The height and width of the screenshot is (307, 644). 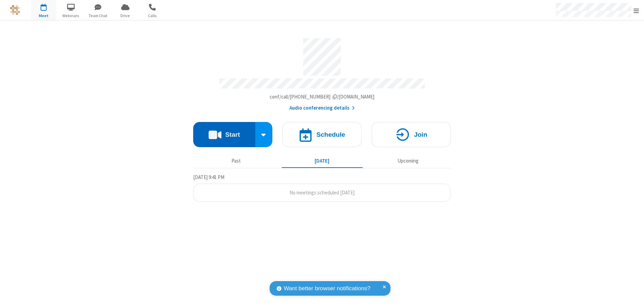 I want to click on span: Copy my meeting room link, so click(x=322, y=97).